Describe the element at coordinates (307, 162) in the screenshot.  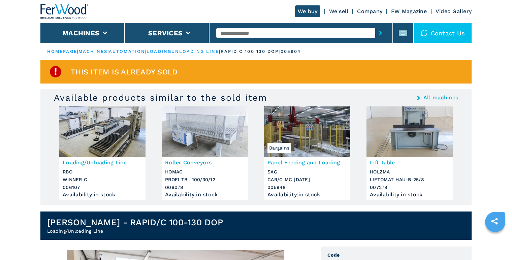
I see `h3: Panel Feeding and Loading` at that location.